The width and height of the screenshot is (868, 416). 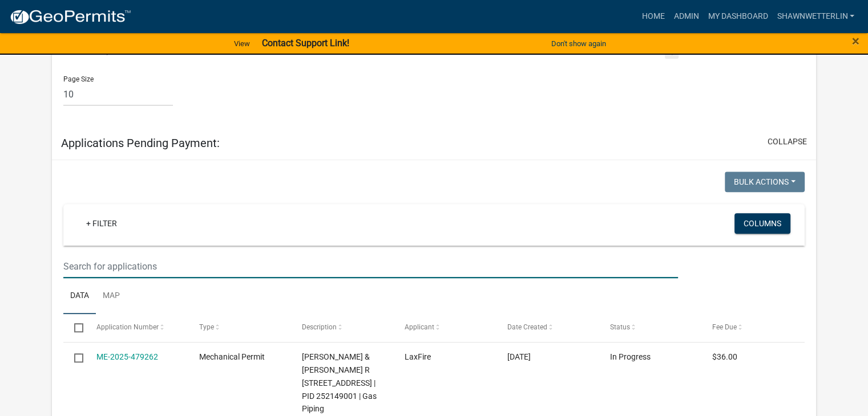 What do you see at coordinates (75, 328) in the screenshot?
I see `datatable-header-cell: Select` at bounding box center [75, 328].